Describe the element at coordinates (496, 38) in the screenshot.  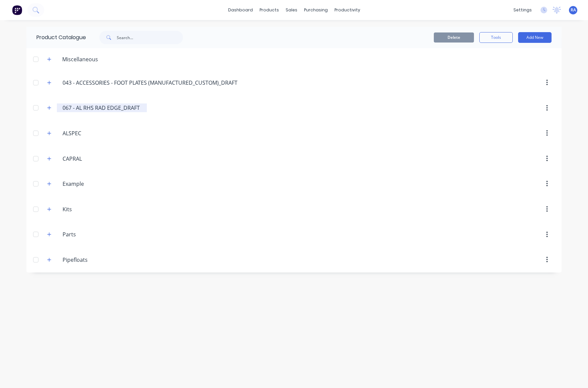
I see `button: Tools` at that location.